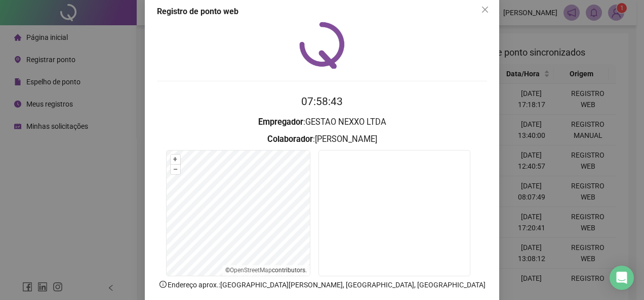 The height and width of the screenshot is (300, 644). I want to click on a: OpenStreetMap, so click(250, 270).